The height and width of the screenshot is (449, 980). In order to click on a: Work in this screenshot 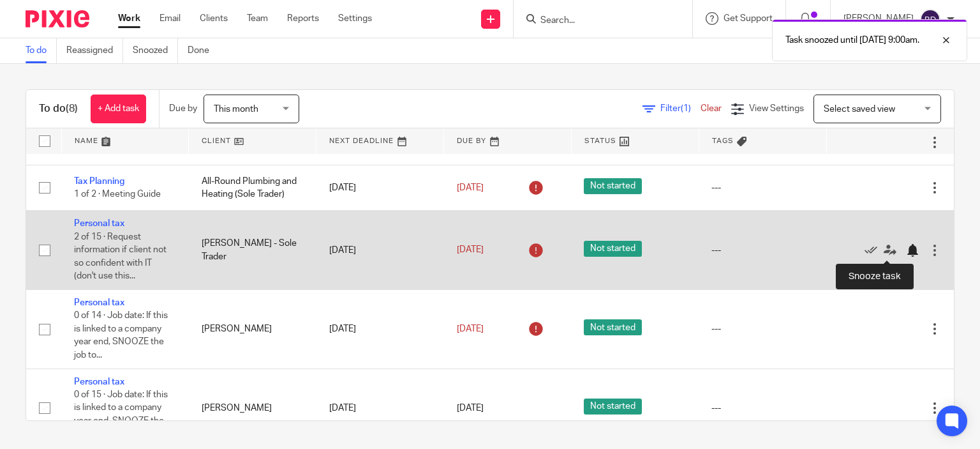, I will do `click(129, 19)`.